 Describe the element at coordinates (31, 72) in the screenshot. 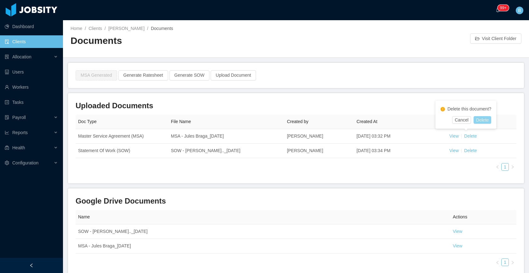

I see `a: icon: robotUsers` at that location.